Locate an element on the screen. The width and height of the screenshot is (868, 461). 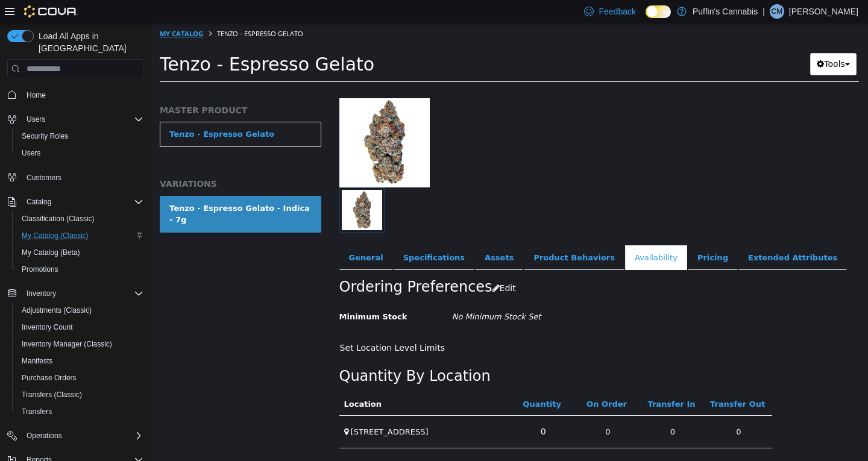
button: Set Location Level Limits is located at coordinates (245, 324).